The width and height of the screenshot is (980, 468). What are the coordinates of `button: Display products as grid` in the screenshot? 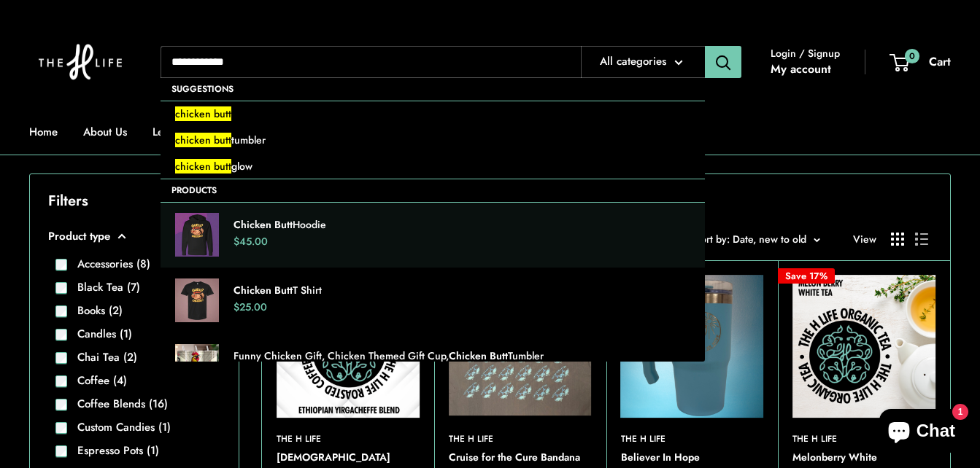 It's located at (898, 239).